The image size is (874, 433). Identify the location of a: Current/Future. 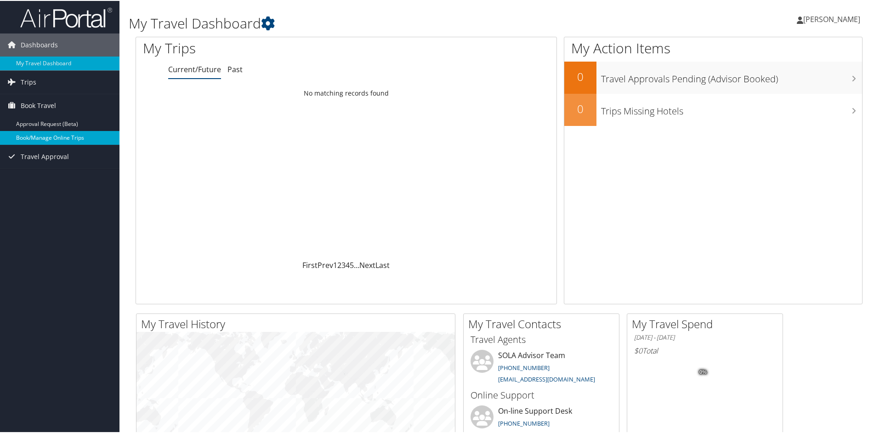
(194, 68).